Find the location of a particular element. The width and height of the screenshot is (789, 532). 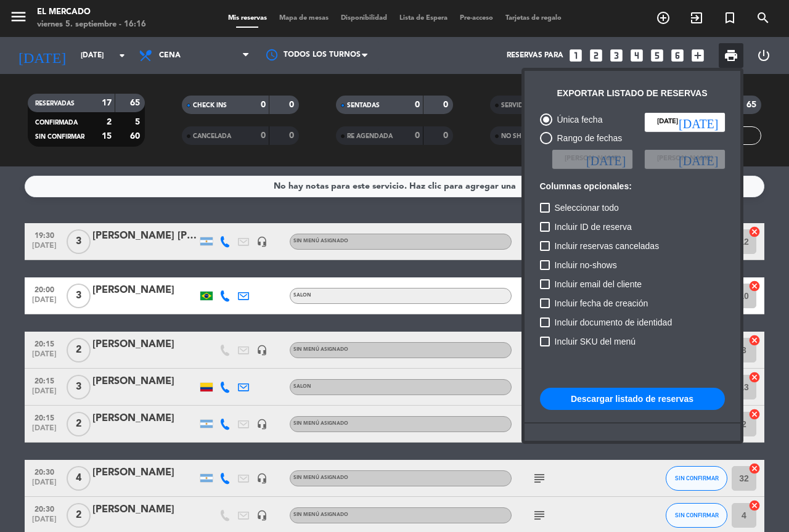

h6: Columnas opcionales: is located at coordinates (633, 186).